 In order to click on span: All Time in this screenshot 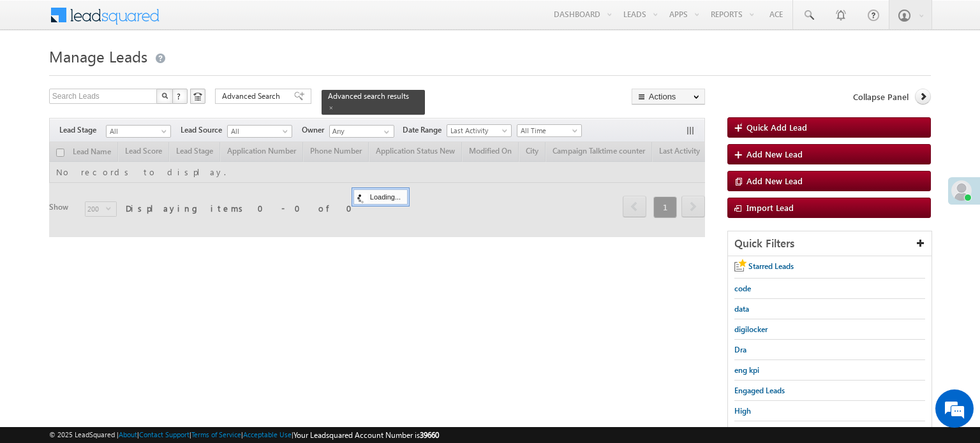, I will do `click(547, 131)`.